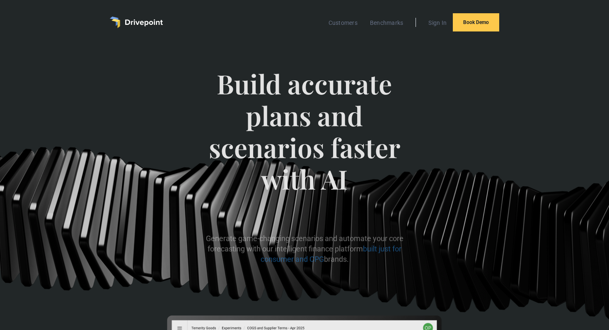 Image resolution: width=609 pixels, height=330 pixels. I want to click on a: home, so click(136, 22).